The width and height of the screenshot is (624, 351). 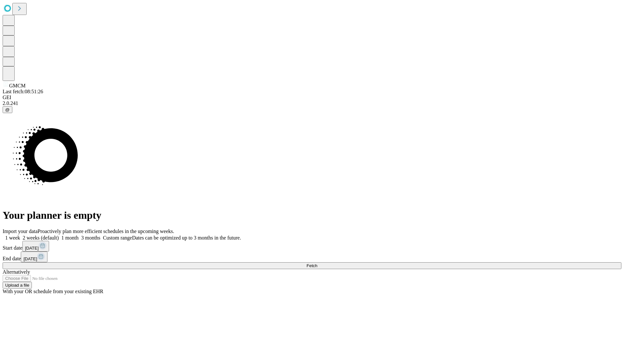 I want to click on span: Proactively plan more efficient schedules in the upcoming weeks., so click(x=106, y=231).